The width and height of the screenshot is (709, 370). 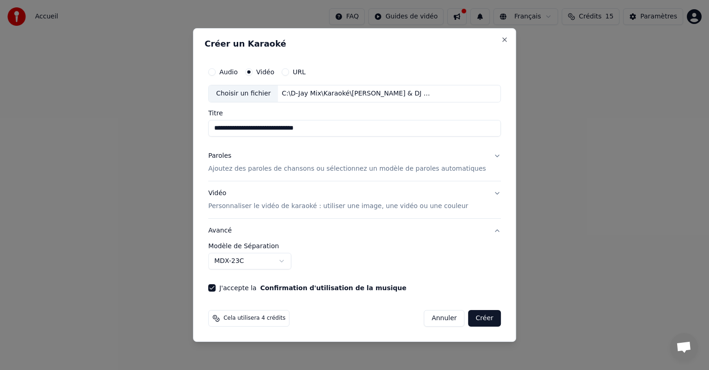 I want to click on div: Choisir un fichier, so click(x=243, y=94).